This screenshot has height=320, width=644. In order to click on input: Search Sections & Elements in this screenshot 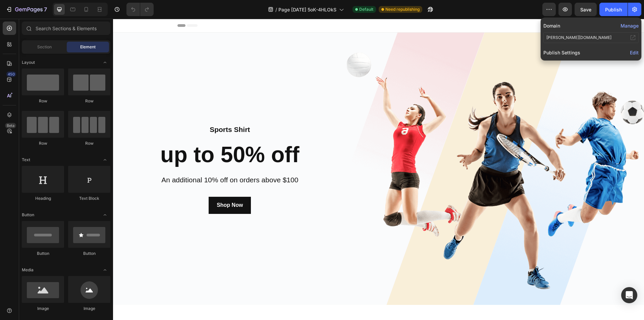, I will do `click(66, 28)`.